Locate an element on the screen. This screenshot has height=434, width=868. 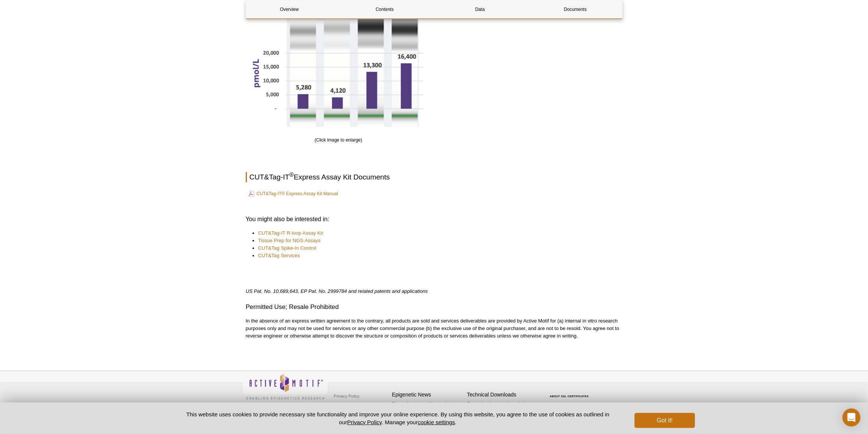
button: cookie settings is located at coordinates (436, 422).